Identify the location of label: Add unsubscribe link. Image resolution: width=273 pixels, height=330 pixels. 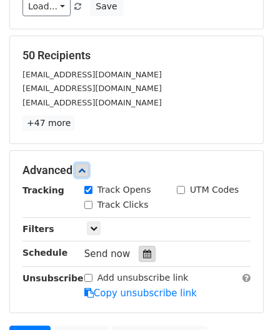
(143, 278).